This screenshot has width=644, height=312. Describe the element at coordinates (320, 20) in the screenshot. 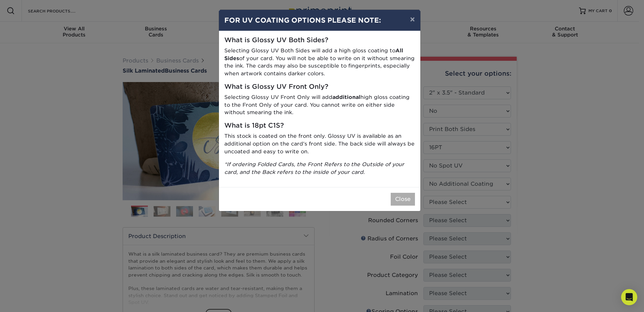

I see `h4: FOR UV COATING OPTIONS PLEASE NOTE:` at that location.